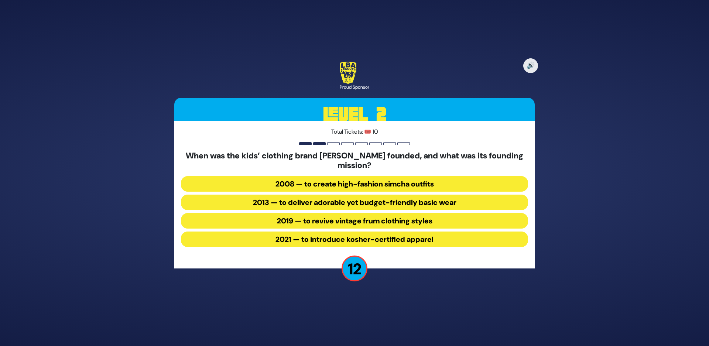 This screenshot has height=346, width=709. Describe the element at coordinates (355, 114) in the screenshot. I see `h3: Level 2` at that location.